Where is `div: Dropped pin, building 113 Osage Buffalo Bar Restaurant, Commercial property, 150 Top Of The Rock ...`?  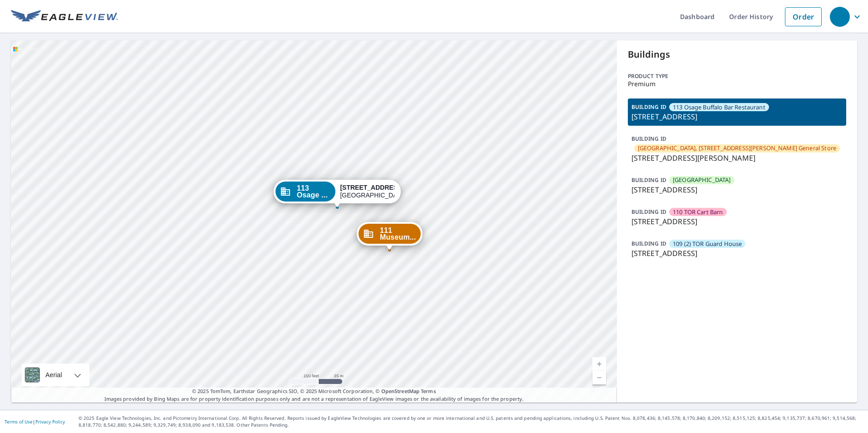 div: Dropped pin, building 113 Osage Buffalo Bar Restaurant, Commercial property, 150 Top Of The Rock ... is located at coordinates (337, 194).